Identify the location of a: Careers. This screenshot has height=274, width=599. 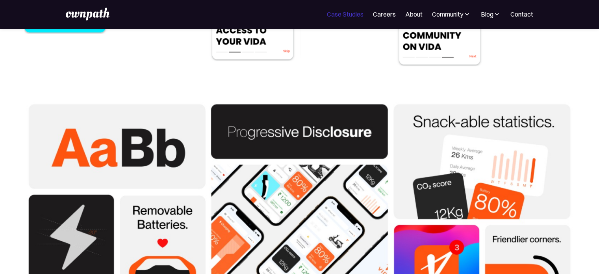
(384, 14).